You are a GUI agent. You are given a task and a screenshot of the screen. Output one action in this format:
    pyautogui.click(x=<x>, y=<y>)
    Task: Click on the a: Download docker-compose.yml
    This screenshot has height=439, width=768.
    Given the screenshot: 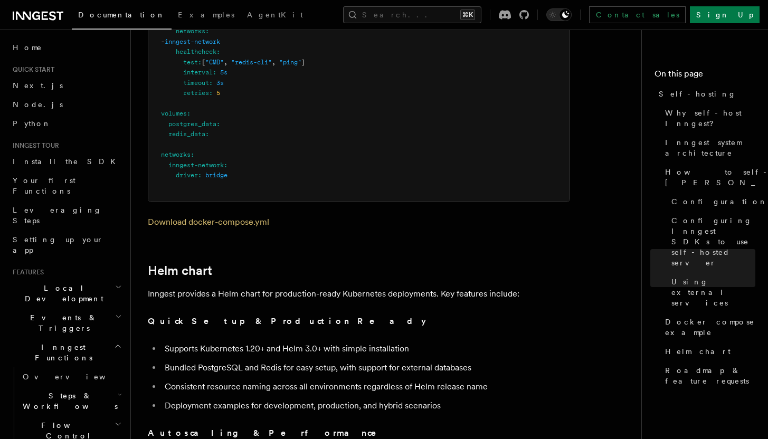 What is the action you would take?
    pyautogui.click(x=208, y=222)
    